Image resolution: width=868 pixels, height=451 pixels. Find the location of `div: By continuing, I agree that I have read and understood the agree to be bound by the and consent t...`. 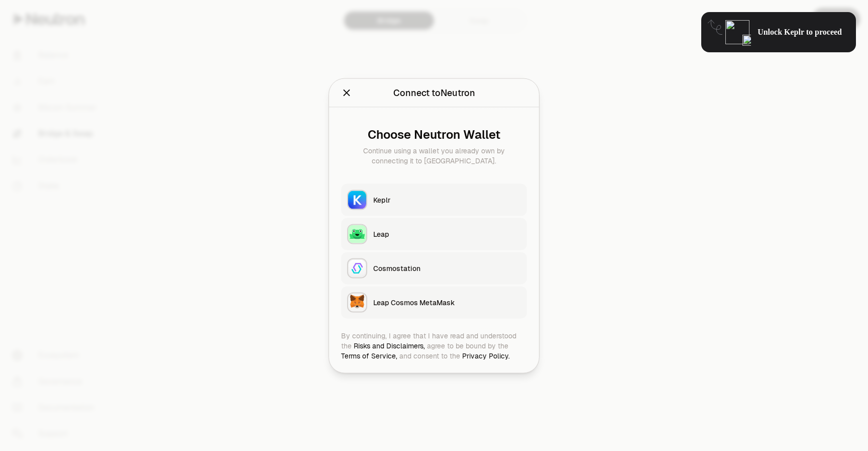

div: By continuing, I agree that I have read and understood the agree to be bound by the and consent t... is located at coordinates (434, 346).